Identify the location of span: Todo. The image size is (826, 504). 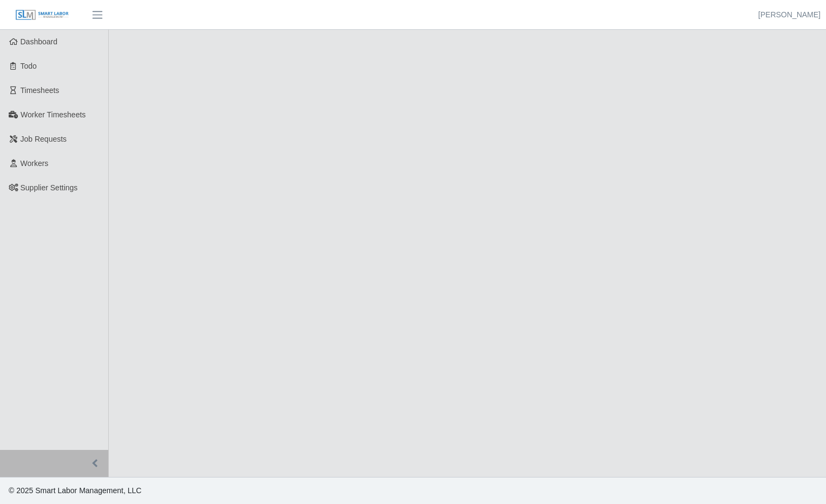
(29, 66).